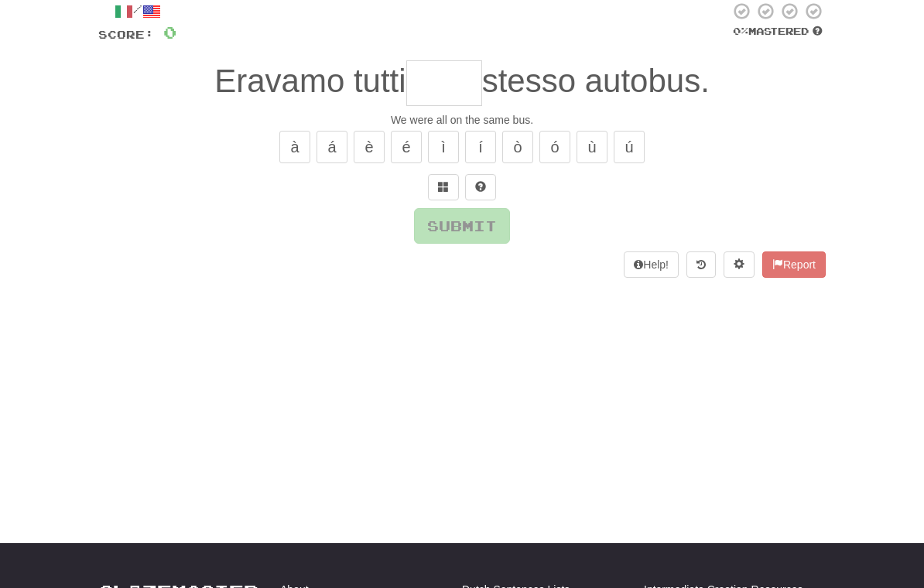  Describe the element at coordinates (629, 147) in the screenshot. I see `button: ú` at that location.